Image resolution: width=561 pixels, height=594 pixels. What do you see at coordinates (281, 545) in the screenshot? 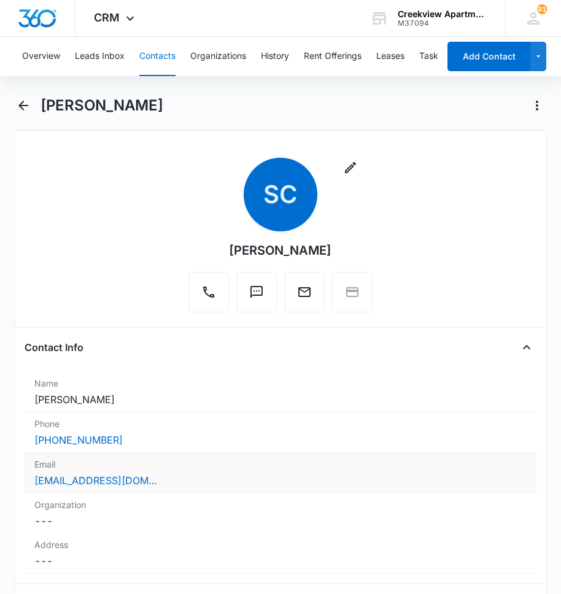
I see `label: Address` at bounding box center [281, 545].